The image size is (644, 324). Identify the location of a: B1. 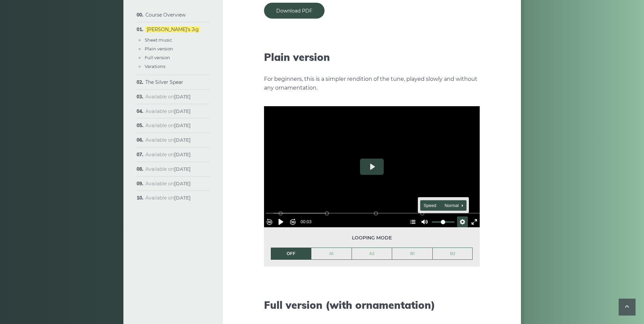
(412, 254).